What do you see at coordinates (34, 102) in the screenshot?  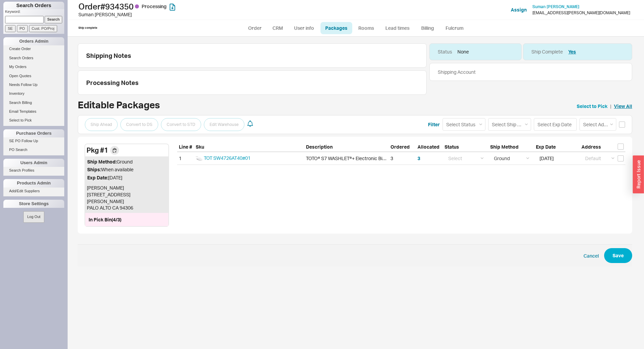 I see `a: Search Billing` at bounding box center [34, 102].